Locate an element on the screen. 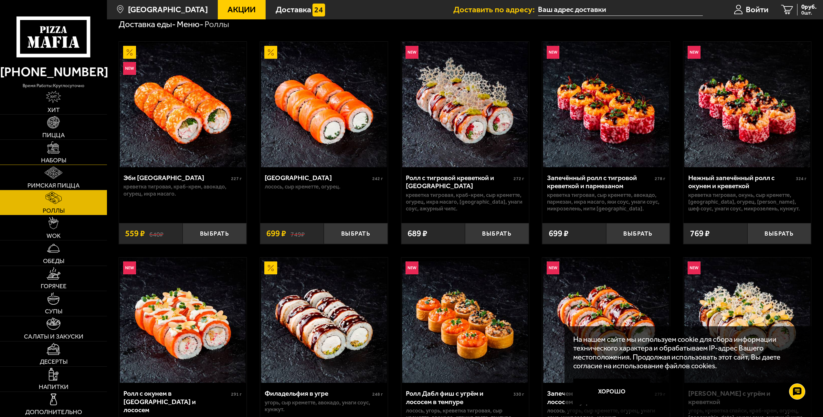 The width and height of the screenshot is (823, 417). div: Запечённый ролл с тигровой креветкой и пармезаном is located at coordinates (600, 182).